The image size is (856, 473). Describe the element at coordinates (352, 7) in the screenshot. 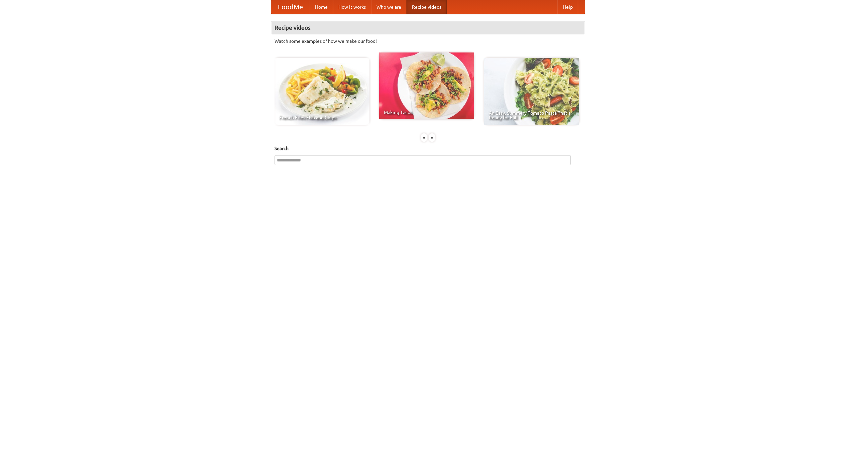

I see `a: How it works` at that location.